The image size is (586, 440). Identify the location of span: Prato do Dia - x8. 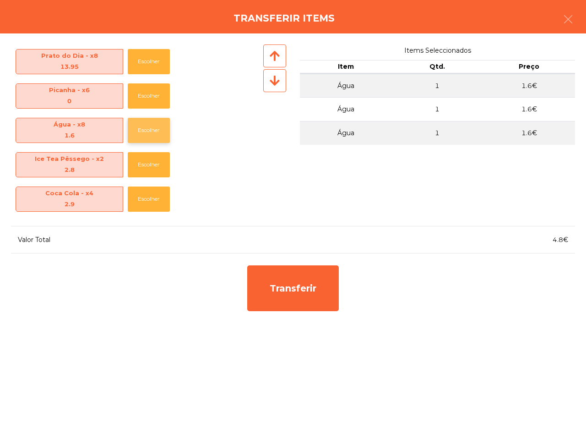
(69, 61).